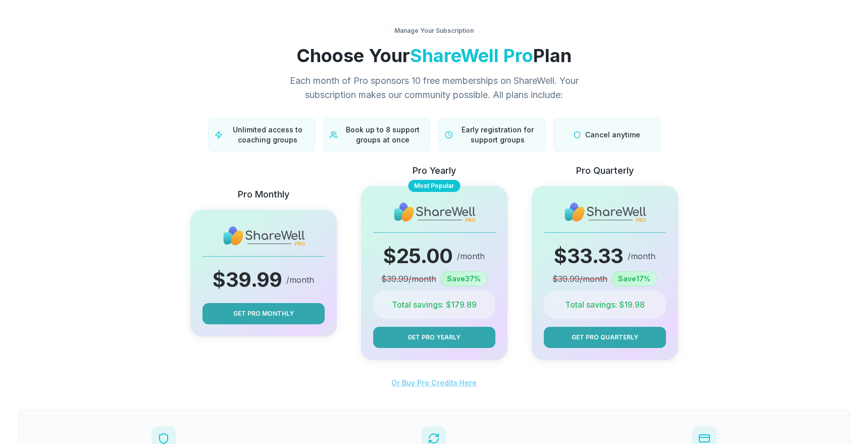  Describe the element at coordinates (472, 56) in the screenshot. I see `span: ShareWell Pro` at that location.